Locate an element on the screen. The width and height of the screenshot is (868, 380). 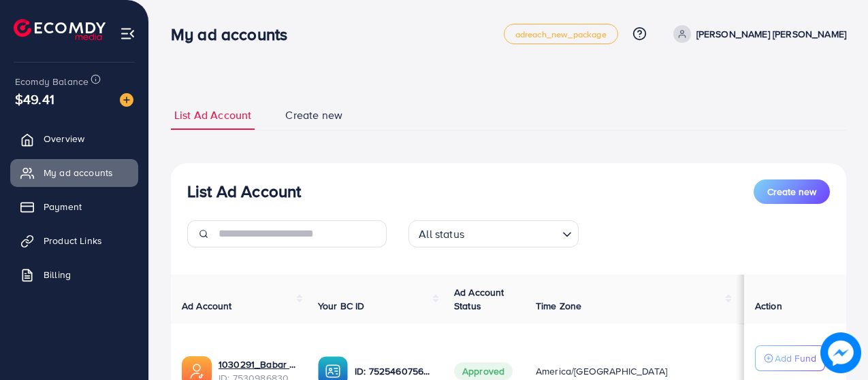
a: Billing is located at coordinates (74, 275).